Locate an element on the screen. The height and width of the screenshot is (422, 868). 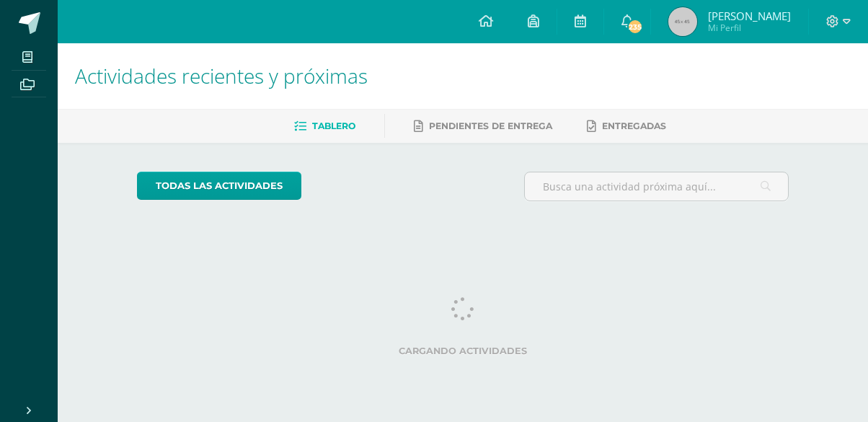
a: Tablero is located at coordinates (324, 126).